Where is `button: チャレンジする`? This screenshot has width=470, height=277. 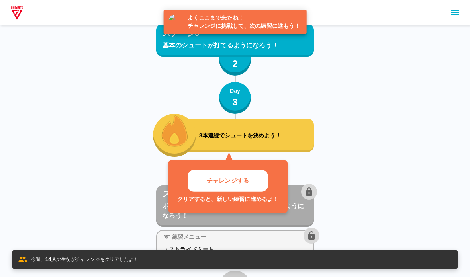 button: チャレンジする is located at coordinates (228, 181).